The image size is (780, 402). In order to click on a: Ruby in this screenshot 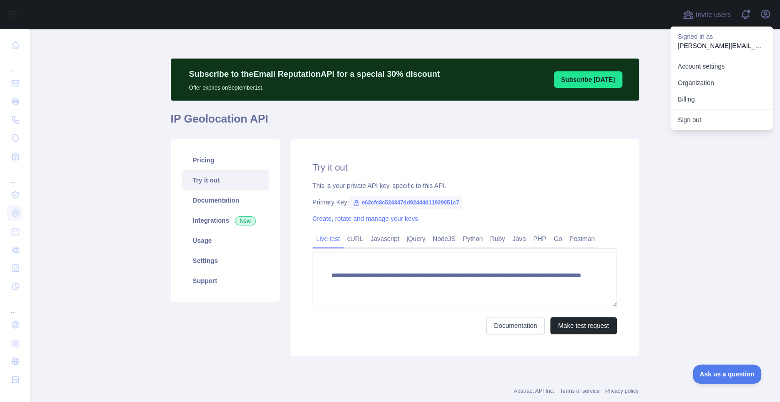, I will do `click(497, 239)`.